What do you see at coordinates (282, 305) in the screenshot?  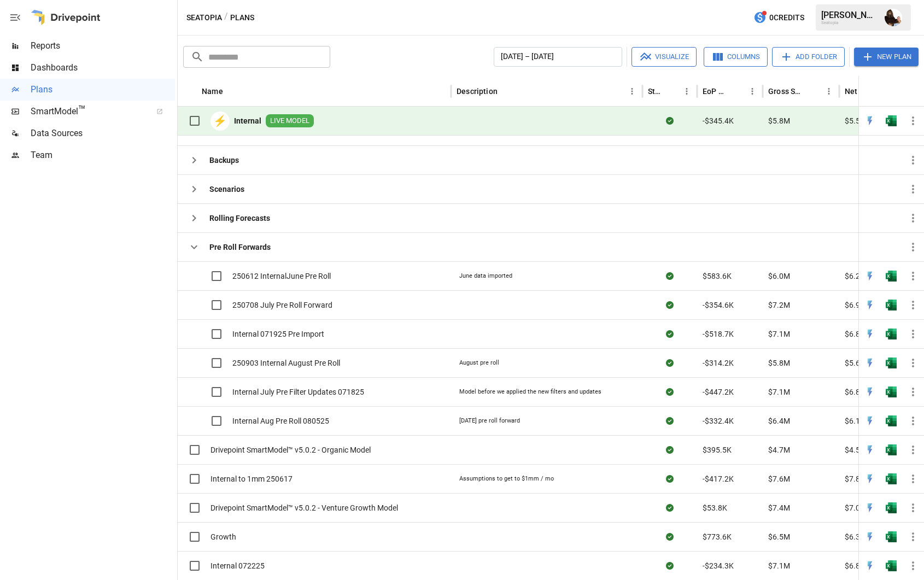 I see `span: 250708 July Pre Roll Forward` at bounding box center [282, 305].